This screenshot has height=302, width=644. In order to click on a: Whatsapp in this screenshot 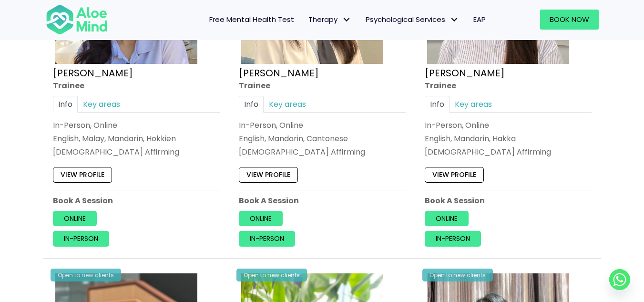, I will do `click(620, 279)`.